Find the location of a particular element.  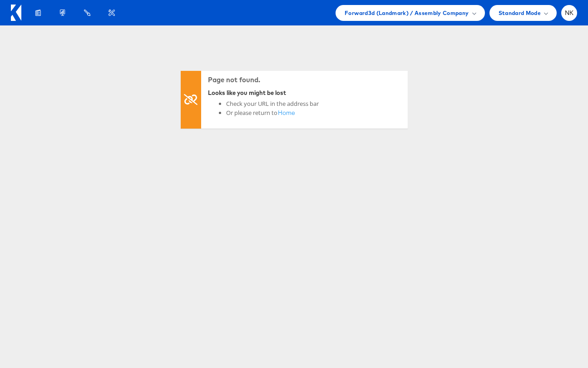

a: Home is located at coordinates (286, 116).